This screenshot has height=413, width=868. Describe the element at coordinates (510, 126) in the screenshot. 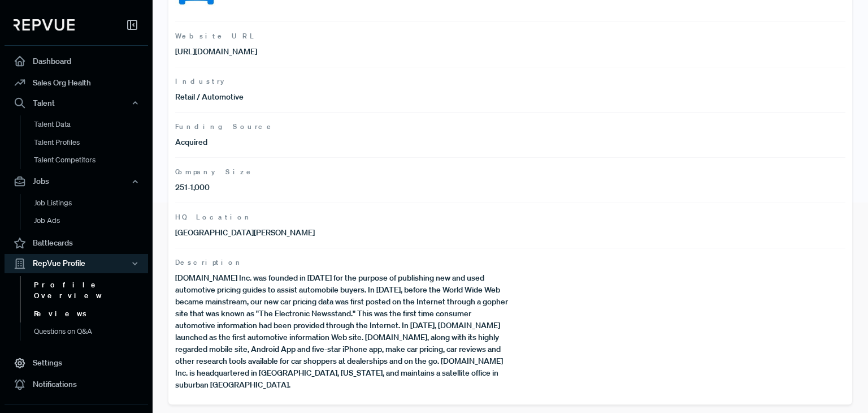

I see `span: Funding Source` at that location.